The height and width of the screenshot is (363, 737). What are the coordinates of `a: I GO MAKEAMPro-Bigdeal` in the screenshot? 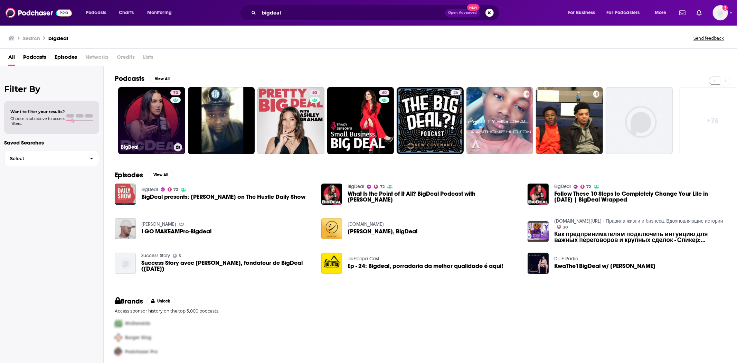 It's located at (176, 231).